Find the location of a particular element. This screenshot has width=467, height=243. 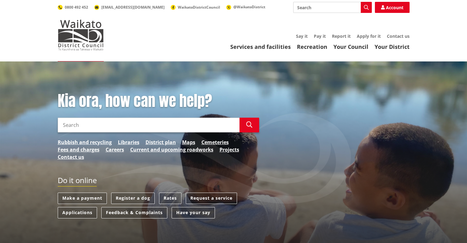

a: Pay it is located at coordinates (319, 36).